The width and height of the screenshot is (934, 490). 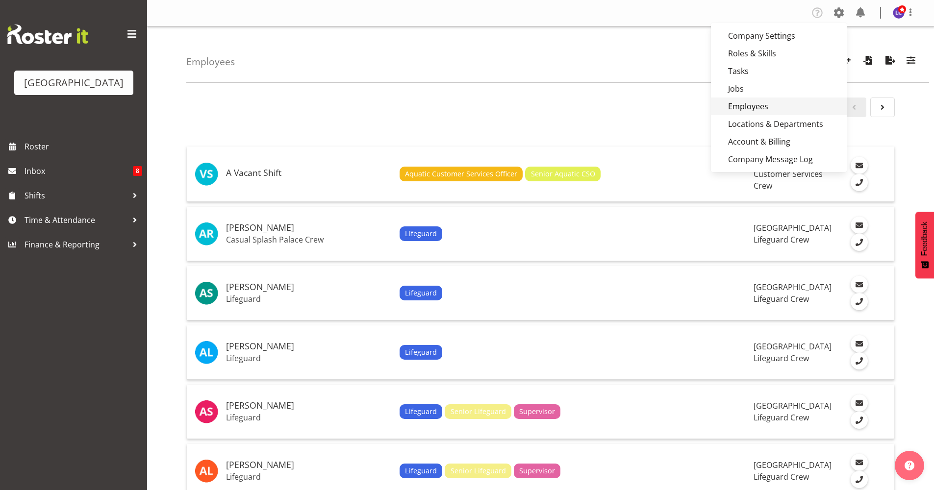 What do you see at coordinates (76, 196) in the screenshot?
I see `span: Shifts` at bounding box center [76, 196].